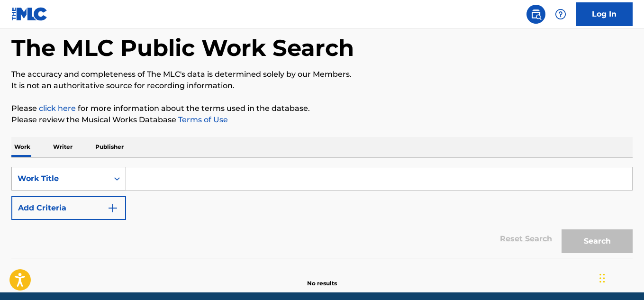 This screenshot has width=644, height=300. I want to click on p: No results, so click(322, 278).